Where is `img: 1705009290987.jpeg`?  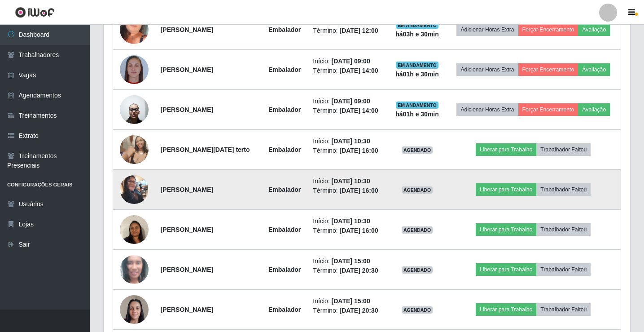 img: 1705009290987.jpeg is located at coordinates (134, 69).